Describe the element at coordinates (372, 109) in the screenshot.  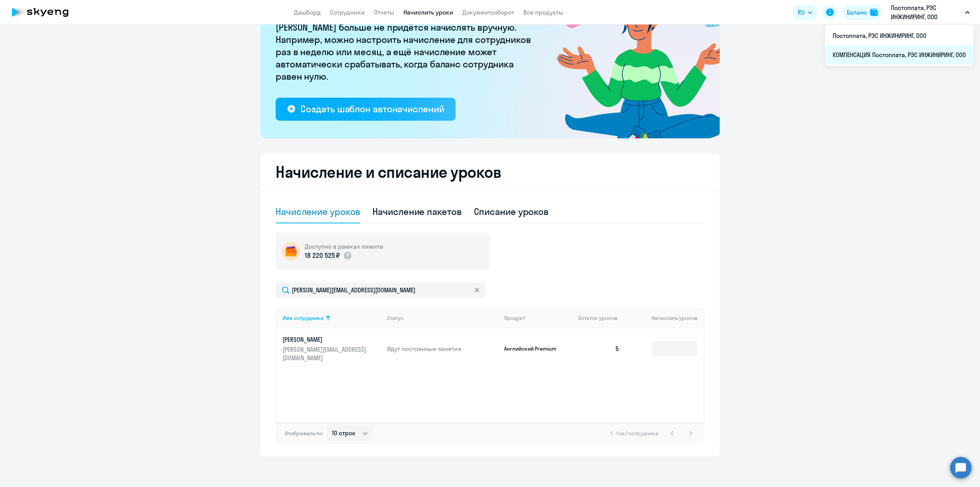
I see `div: Создать шаблон автоначислений` at that location.